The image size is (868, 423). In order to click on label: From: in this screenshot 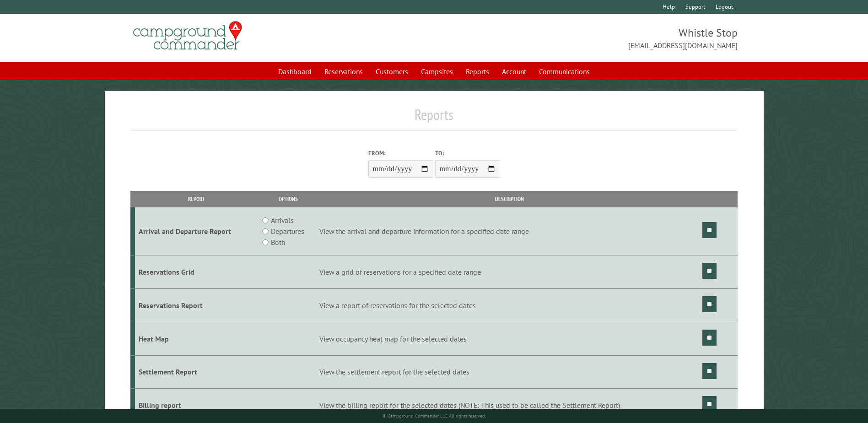, I will do `click(401, 153)`.